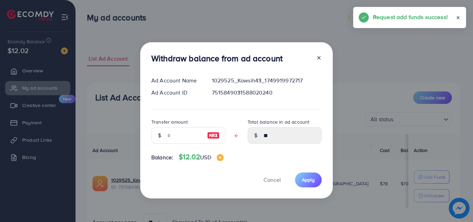 The width and height of the screenshot is (473, 222). What do you see at coordinates (267, 93) in the screenshot?
I see `div: 7515849031588020240` at bounding box center [267, 93].